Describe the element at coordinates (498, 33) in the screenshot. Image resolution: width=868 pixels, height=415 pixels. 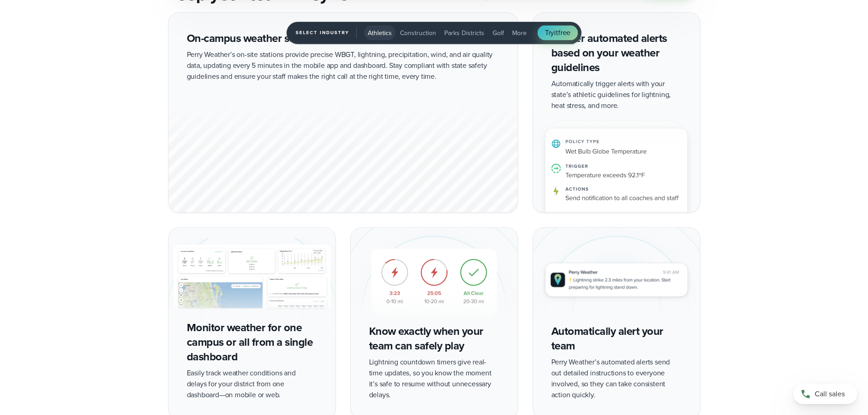
I see `button: Golf` at that location.